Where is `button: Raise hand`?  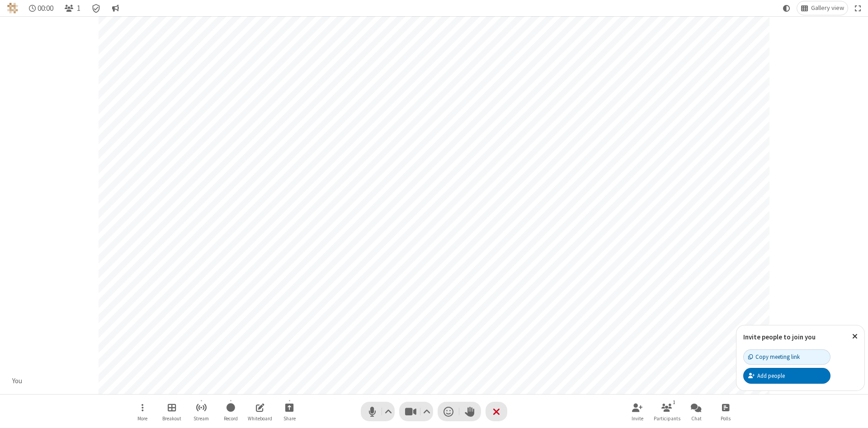 button: Raise hand is located at coordinates (470, 411).